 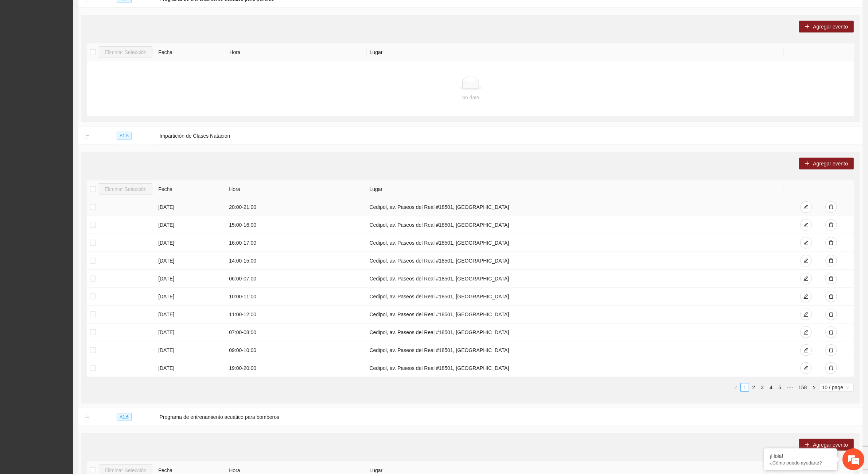 I want to click on button: right, so click(x=814, y=387).